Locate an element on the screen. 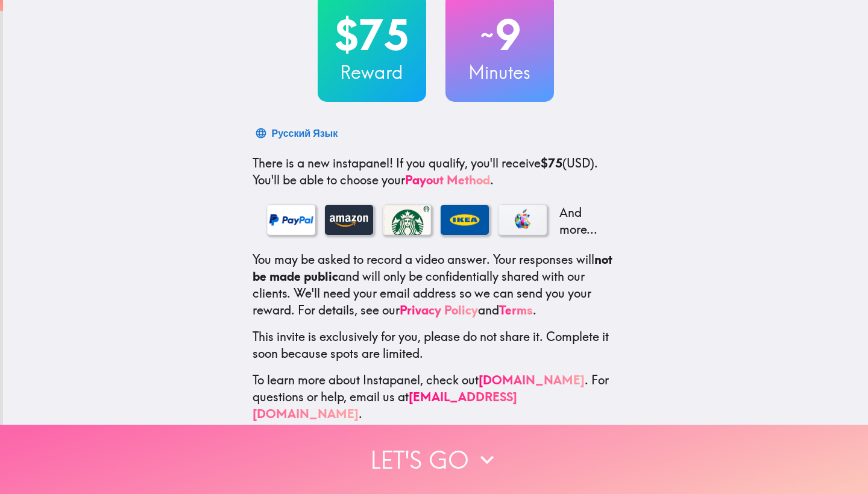 This screenshot has height=494, width=868. a: Payout Method is located at coordinates (448, 180).